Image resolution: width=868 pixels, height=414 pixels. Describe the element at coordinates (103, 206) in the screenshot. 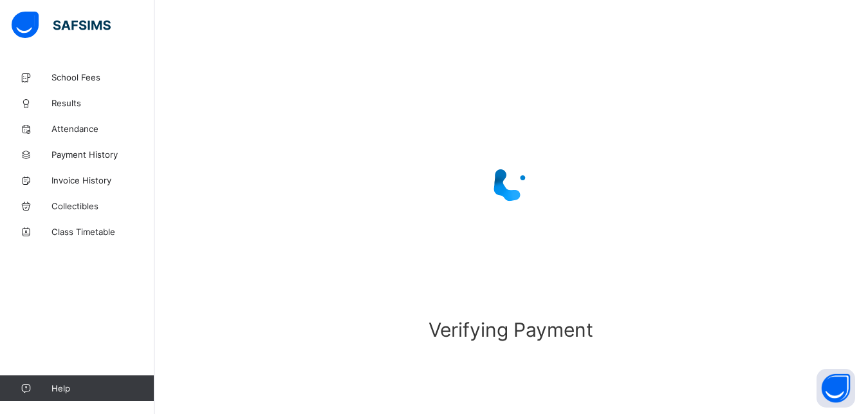

I see `span: Collectibles` at that location.